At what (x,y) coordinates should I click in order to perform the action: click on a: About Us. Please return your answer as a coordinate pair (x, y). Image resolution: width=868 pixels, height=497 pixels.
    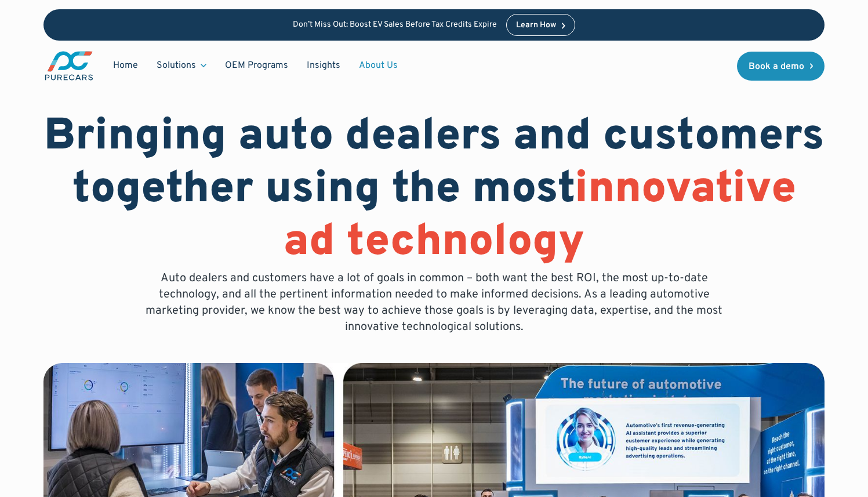
    Looking at the image, I should click on (378, 66).